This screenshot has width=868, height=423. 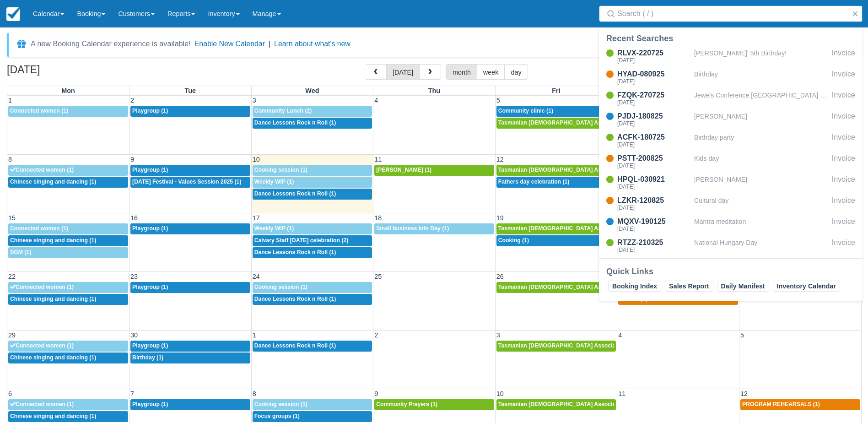 I want to click on a: PROGRAM REHEARSALS (1), so click(x=800, y=405).